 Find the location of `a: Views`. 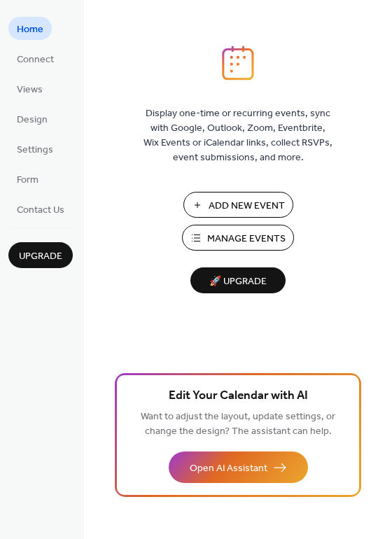

a: Views is located at coordinates (29, 88).